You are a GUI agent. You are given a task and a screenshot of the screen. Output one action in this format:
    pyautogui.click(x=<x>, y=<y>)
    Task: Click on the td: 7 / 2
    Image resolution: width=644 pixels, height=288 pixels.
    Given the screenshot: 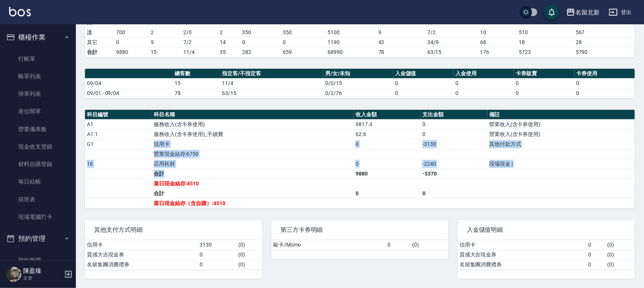 What is the action you would take?
    pyautogui.click(x=452, y=33)
    